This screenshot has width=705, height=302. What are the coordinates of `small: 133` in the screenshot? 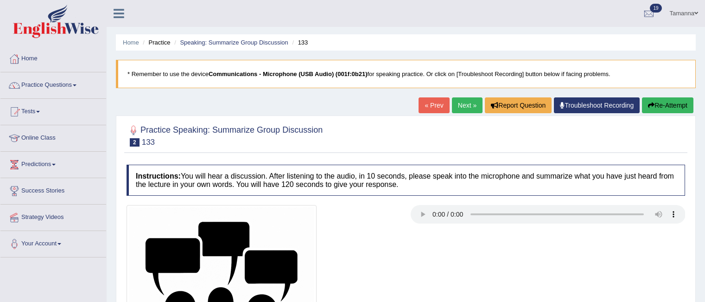 It's located at (148, 142).